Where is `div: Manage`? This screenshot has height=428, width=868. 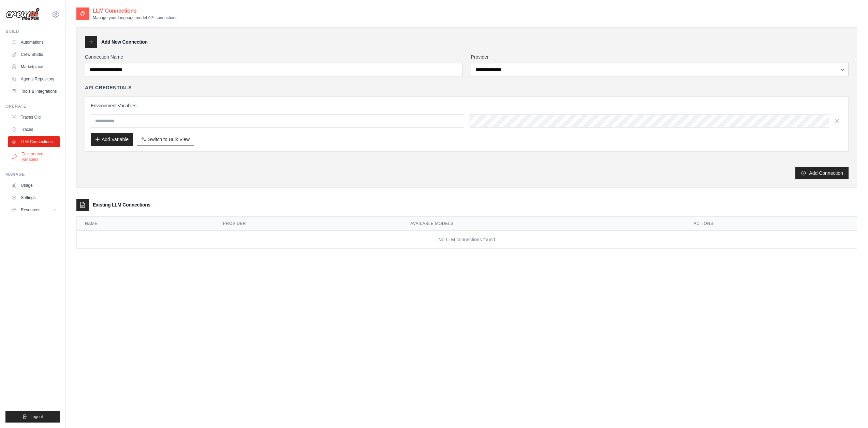
div: Manage is located at coordinates (32, 174).